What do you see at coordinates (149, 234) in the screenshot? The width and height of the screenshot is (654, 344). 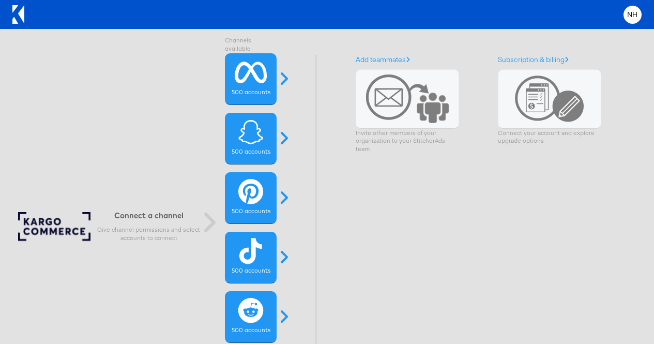 I see `p: Give channel permissions and select accounts to connect` at bounding box center [149, 234].